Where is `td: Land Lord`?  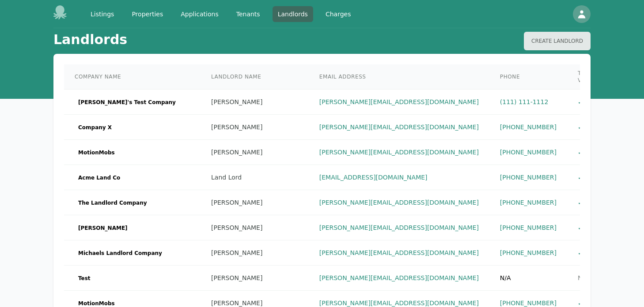 td: Land Lord is located at coordinates (254, 177).